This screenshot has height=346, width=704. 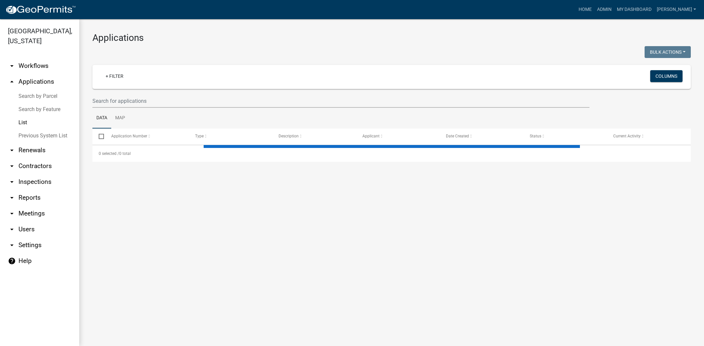 What do you see at coordinates (458, 136) in the screenshot?
I see `span: Date Created` at bounding box center [458, 136].